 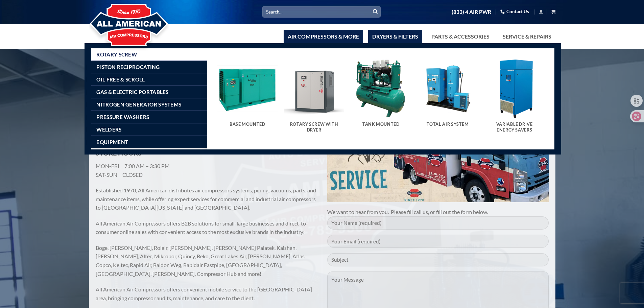 What do you see at coordinates (437, 241) in the screenshot?
I see `input: Your Email (required)` at bounding box center [437, 241].